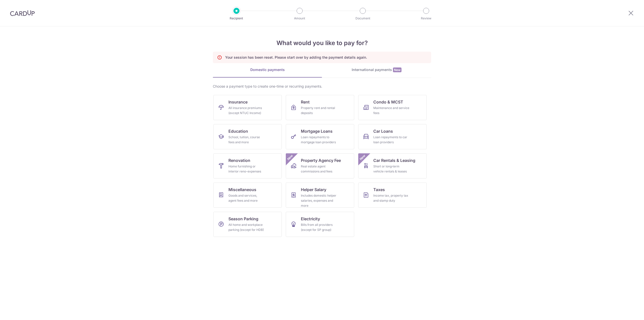 This screenshot has width=644, height=320. Describe the element at coordinates (247, 169) in the screenshot. I see `div: Home furnishing or interior reno-expenses` at that location.